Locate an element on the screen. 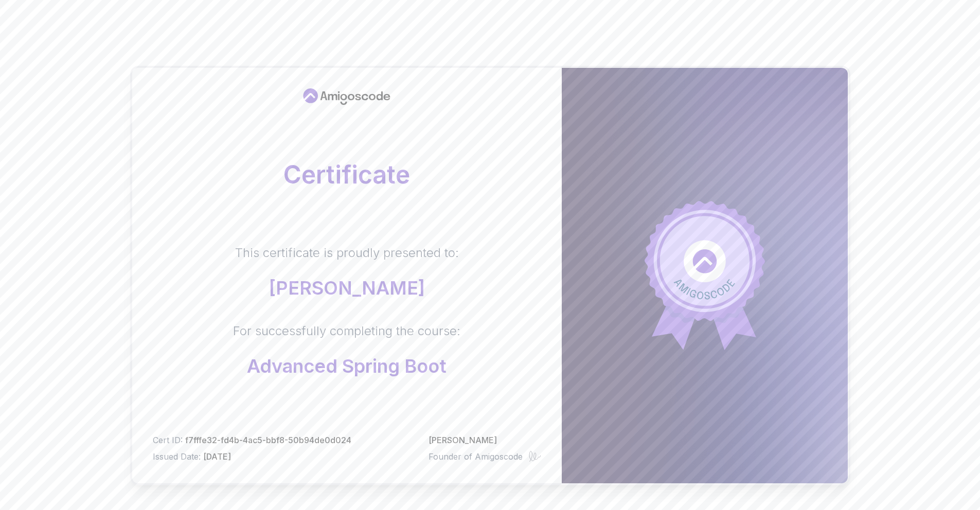 The width and height of the screenshot is (980, 510). p: Cert ID: is located at coordinates (252, 440).